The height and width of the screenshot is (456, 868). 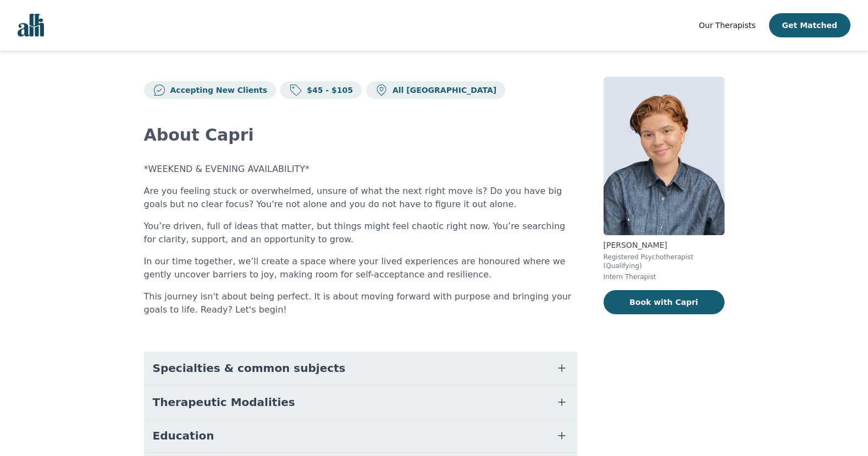 What do you see at coordinates (664, 277) in the screenshot?
I see `p: Intern Therapist` at bounding box center [664, 277].